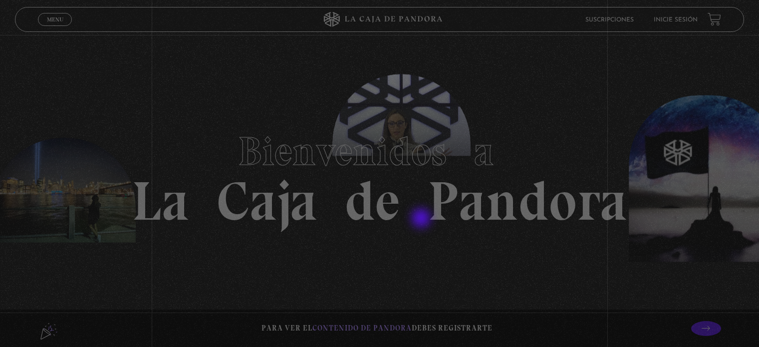 The width and height of the screenshot is (759, 347). I want to click on h1: La Caja de Pandora, so click(379, 174).